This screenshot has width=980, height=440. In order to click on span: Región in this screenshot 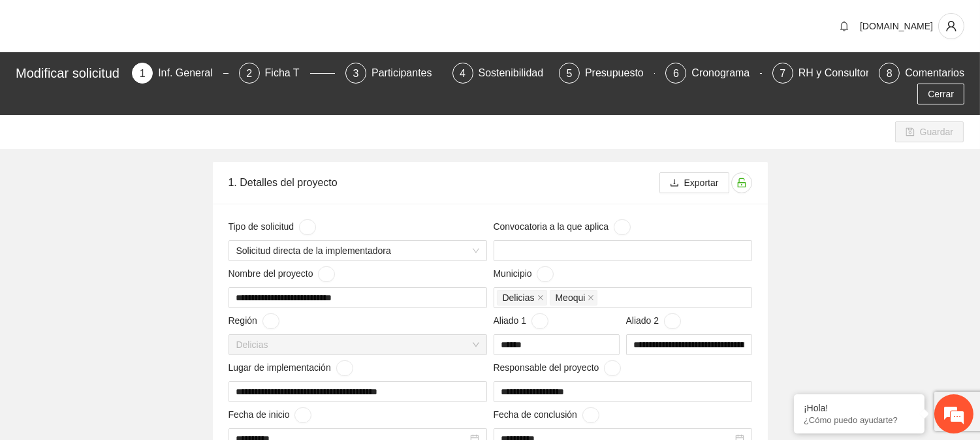, I will do `click(253, 322)`.